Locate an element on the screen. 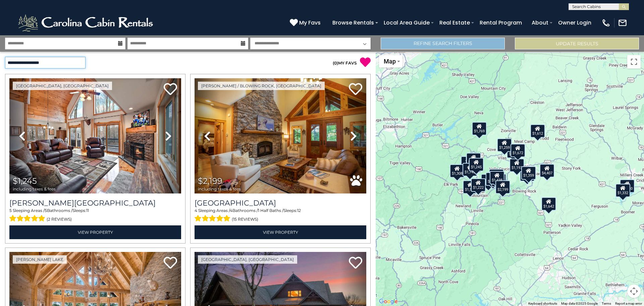 This screenshot has height=306, width=644. a: Owner Login is located at coordinates (575, 23).